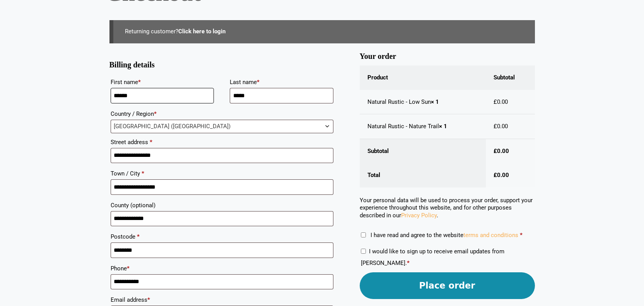  What do you see at coordinates (419, 215) in the screenshot?
I see `a: Privacy Policy` at bounding box center [419, 215].